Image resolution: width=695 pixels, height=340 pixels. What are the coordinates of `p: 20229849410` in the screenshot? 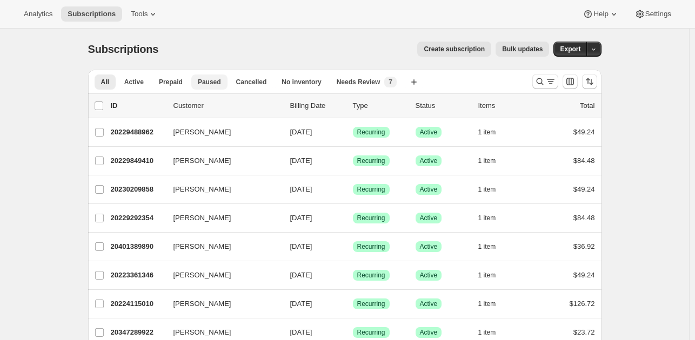 It's located at (138, 161).